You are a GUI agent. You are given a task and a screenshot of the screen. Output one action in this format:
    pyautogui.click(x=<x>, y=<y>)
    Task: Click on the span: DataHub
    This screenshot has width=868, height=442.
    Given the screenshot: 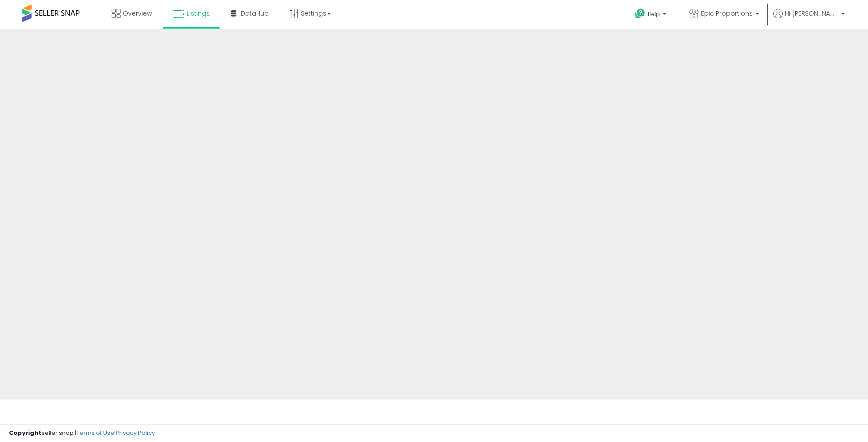 What is the action you would take?
    pyautogui.click(x=255, y=13)
    